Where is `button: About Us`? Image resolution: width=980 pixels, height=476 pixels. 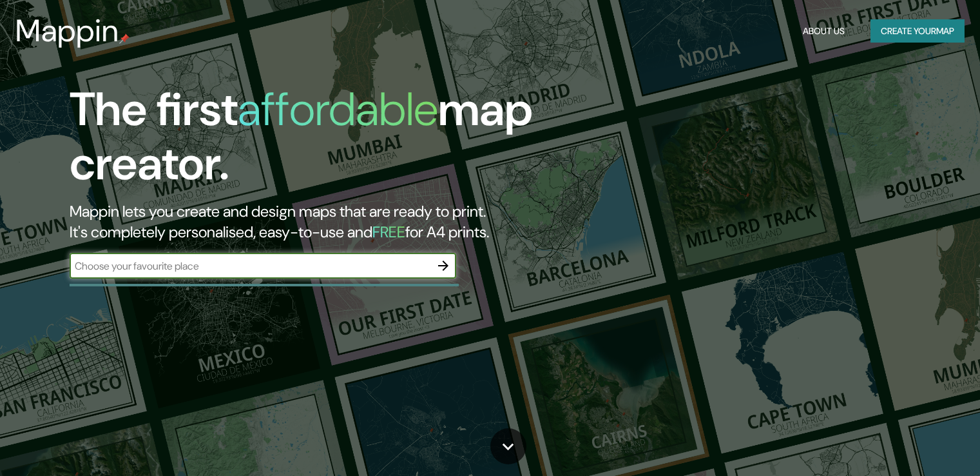 button: About Us is located at coordinates (824, 31).